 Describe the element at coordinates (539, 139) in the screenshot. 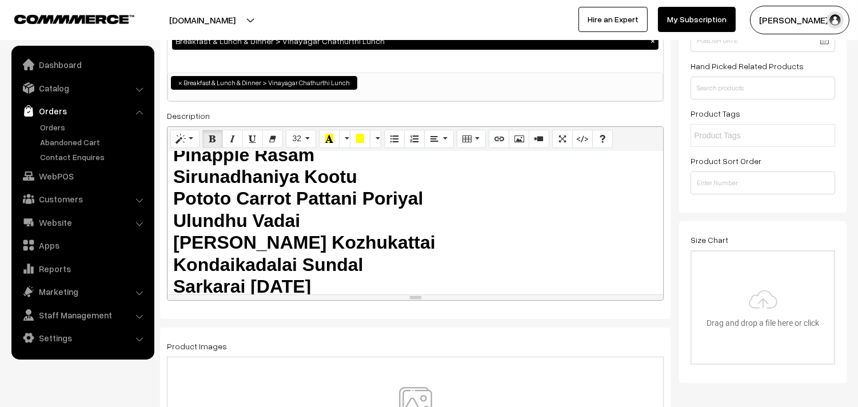

I see `button: Video` at that location.